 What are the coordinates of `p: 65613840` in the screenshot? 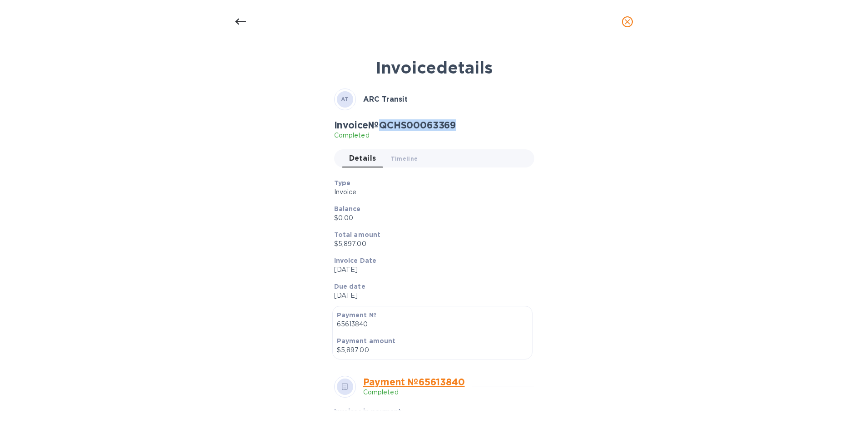 It's located at (432, 324).